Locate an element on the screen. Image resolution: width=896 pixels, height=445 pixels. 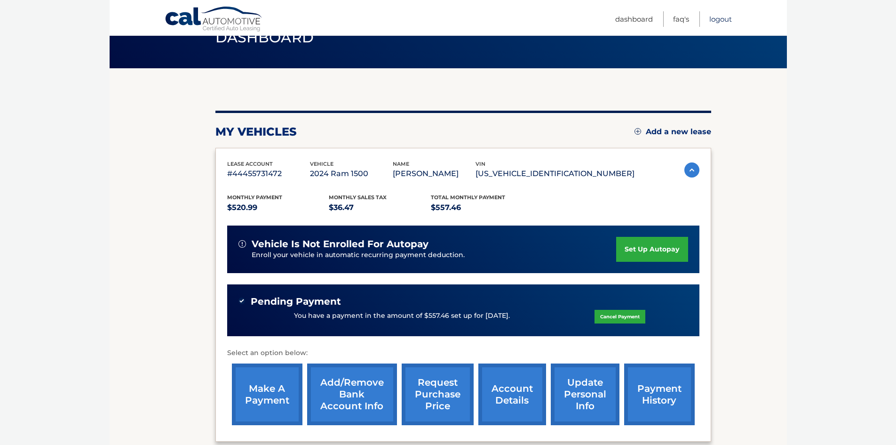
p: #44455731472 is located at coordinates (269, 174).